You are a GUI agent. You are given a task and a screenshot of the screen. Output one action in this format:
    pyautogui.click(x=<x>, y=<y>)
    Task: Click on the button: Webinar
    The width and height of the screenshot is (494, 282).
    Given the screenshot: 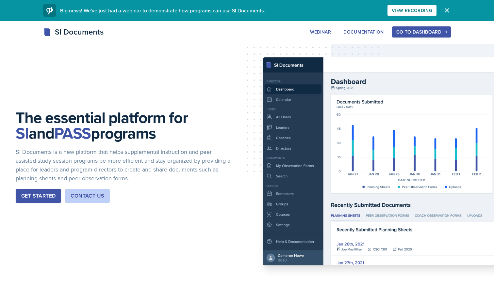 What is the action you would take?
    pyautogui.click(x=320, y=32)
    